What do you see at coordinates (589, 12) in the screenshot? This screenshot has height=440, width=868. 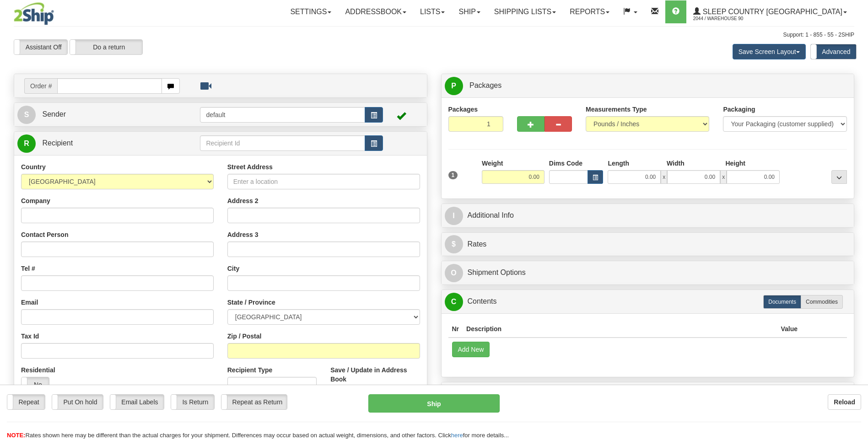 I see `a: Reports` at bounding box center [589, 12].